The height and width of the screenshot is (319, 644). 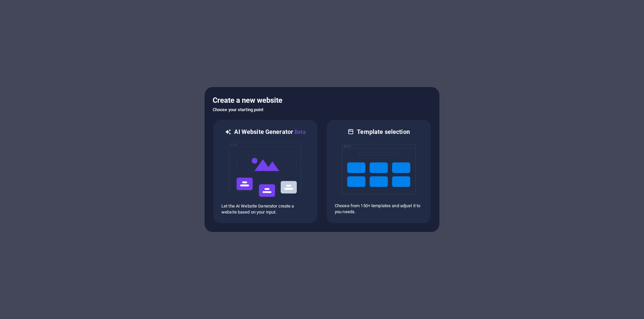 What do you see at coordinates (378, 171) in the screenshot?
I see `div: Template selectionChoose from 150+ templates and adjust it to you needs.` at bounding box center [378, 171].